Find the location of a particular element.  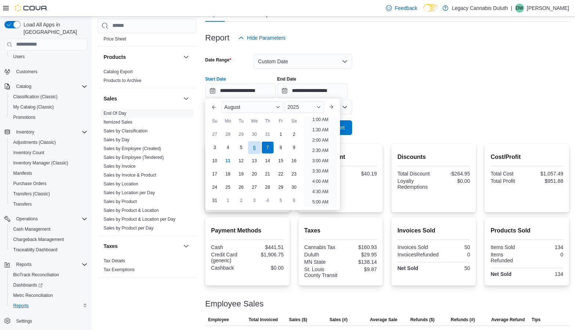

a: Sales by Product & Location per Day is located at coordinates (140, 219).